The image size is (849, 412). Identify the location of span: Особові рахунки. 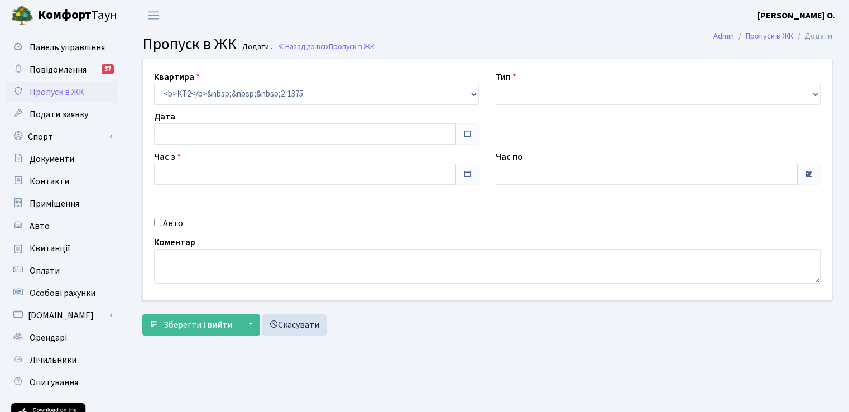
(63, 293).